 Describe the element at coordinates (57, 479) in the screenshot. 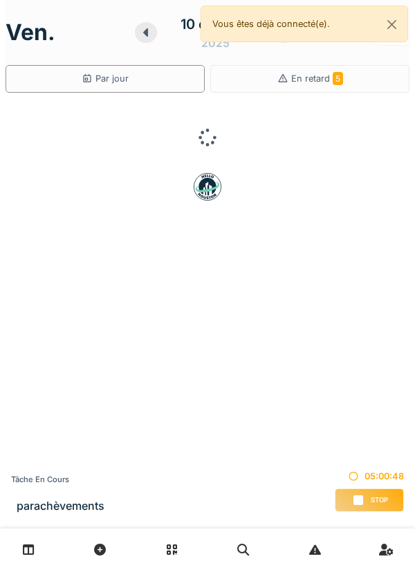

I see `div: Tâche en cours` at that location.